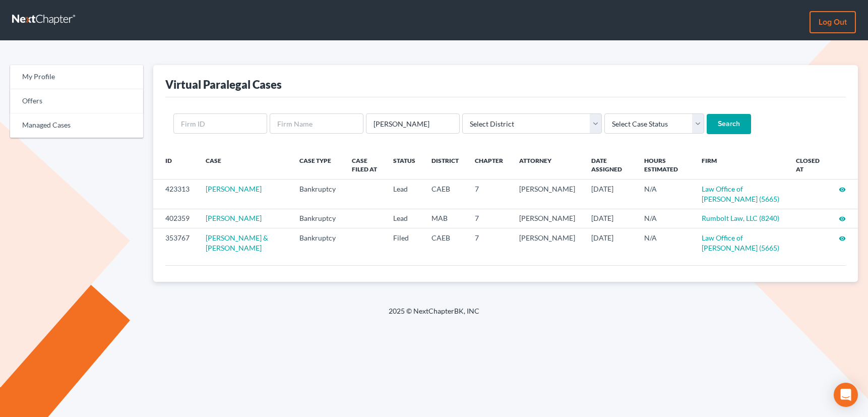 Image resolution: width=868 pixels, height=417 pixels. I want to click on div: Virtual Paralegal Cases, so click(223, 84).